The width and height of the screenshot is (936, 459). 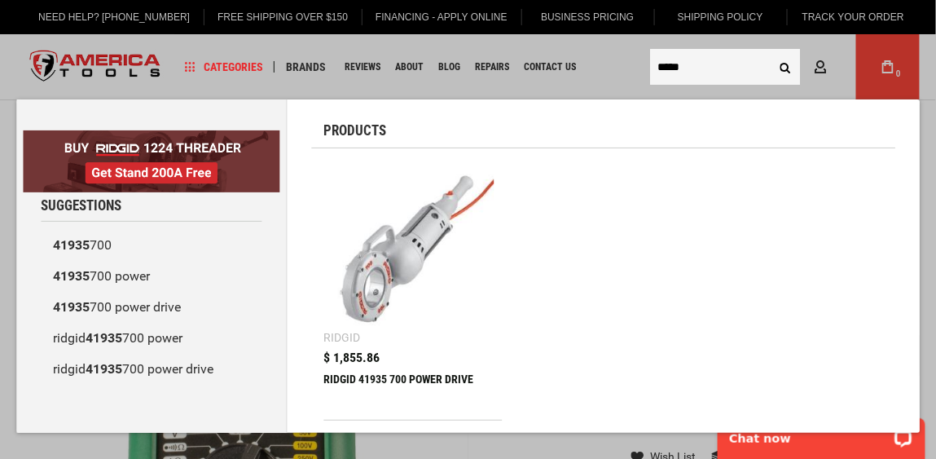 What do you see at coordinates (103, 31) in the screenshot?
I see `p: Chat now` at bounding box center [103, 31].